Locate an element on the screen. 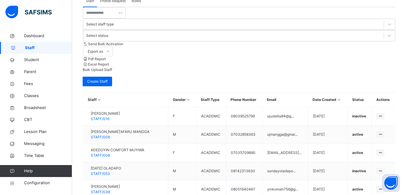  span: Create Staff is located at coordinates (97, 82).